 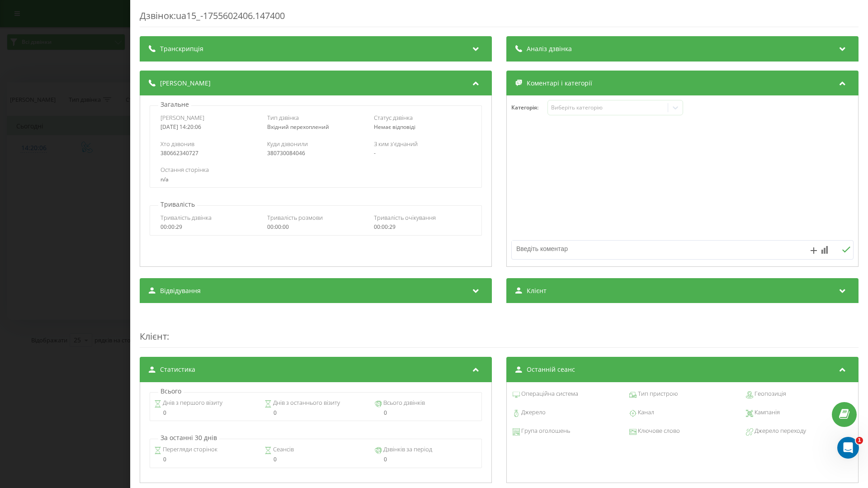 I want to click on div: 380662340727, so click(x=209, y=153).